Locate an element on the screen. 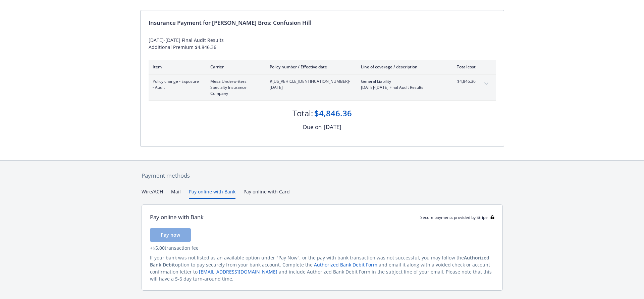 Image resolution: width=644 pixels, height=299 pixels. div: Total cost is located at coordinates (463, 66).